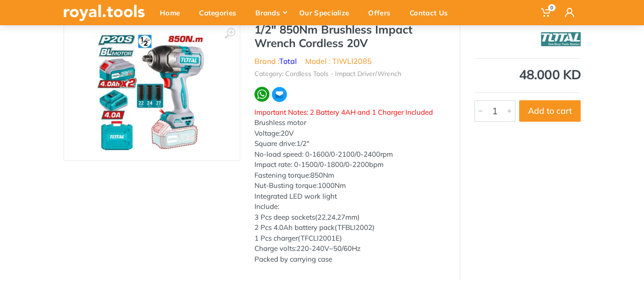 Image resolution: width=644 pixels, height=298 pixels. What do you see at coordinates (220, 13) in the screenshot?
I see `div: Categories` at bounding box center [220, 13].